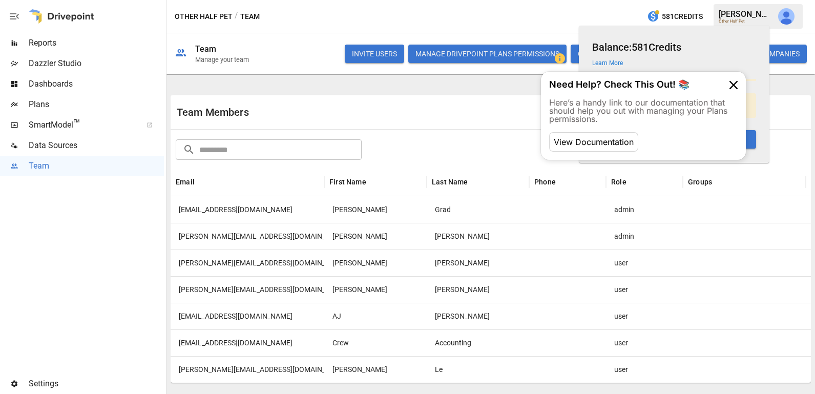 The image size is (815, 394). Describe the element at coordinates (674, 47) in the screenshot. I see `h6: Balance: 581 Credits` at that location.